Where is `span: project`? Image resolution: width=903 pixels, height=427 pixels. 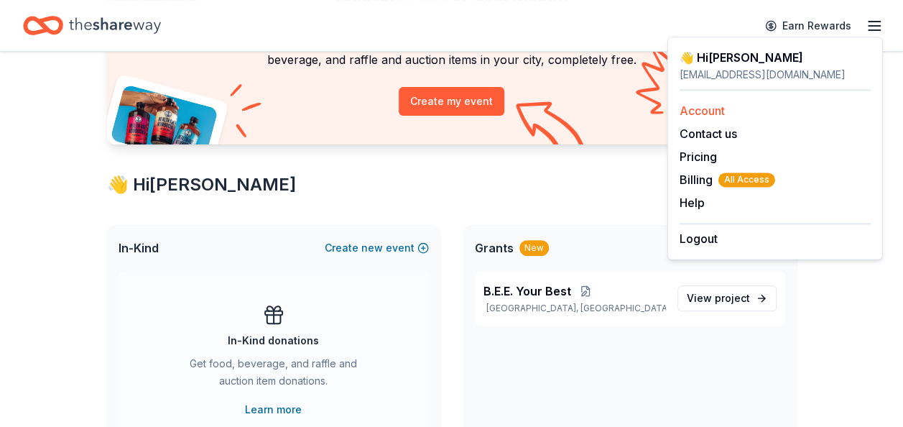
span: project is located at coordinates (732, 297).